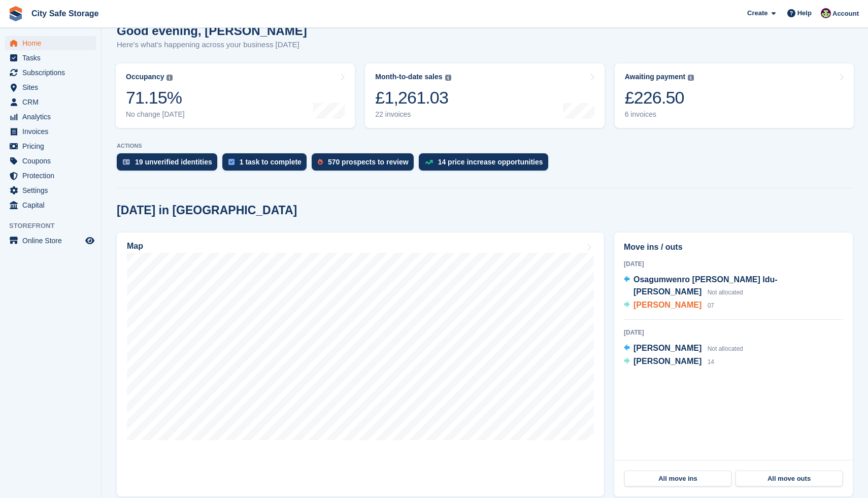  I want to click on a: Map, so click(360, 365).